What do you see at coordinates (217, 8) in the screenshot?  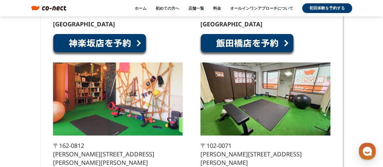 I see `a: 料金` at bounding box center [217, 8].